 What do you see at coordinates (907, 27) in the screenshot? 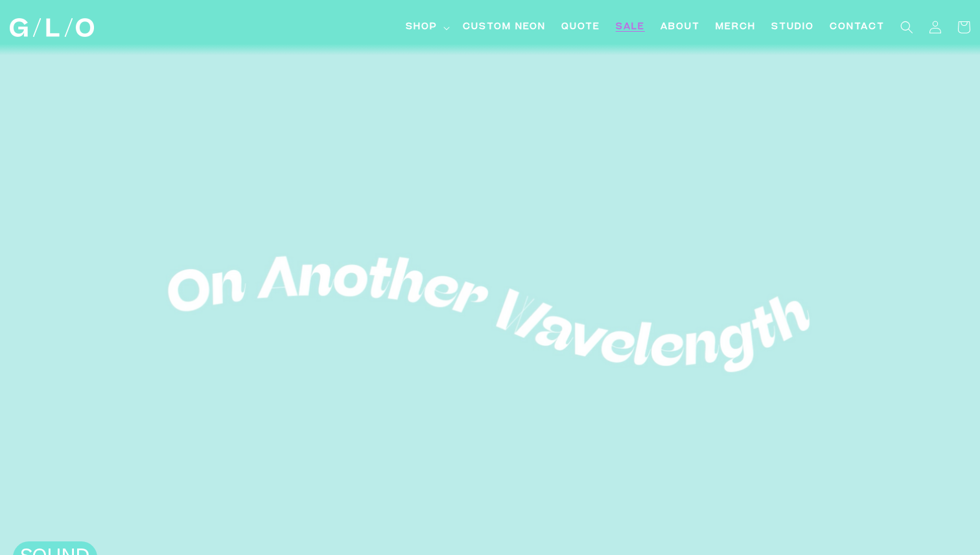
I see `summary: Search` at bounding box center [907, 27].